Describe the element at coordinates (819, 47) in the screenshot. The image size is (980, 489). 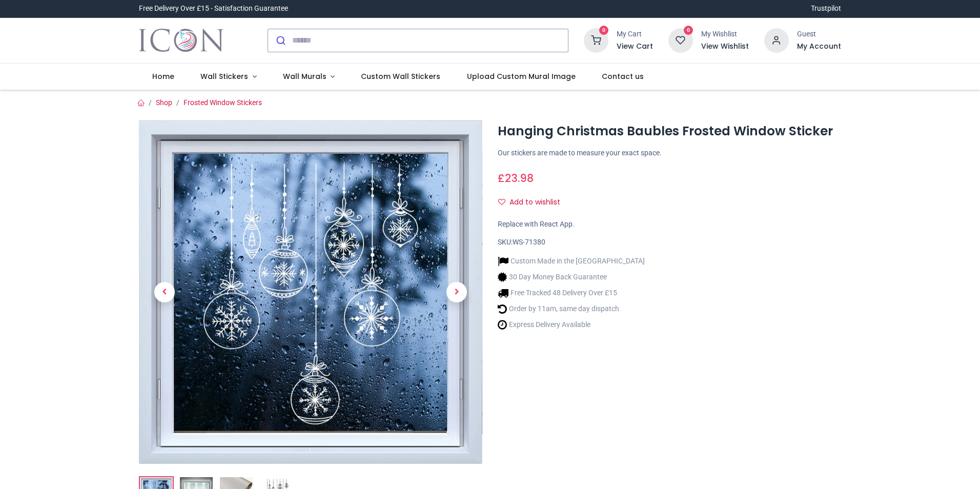
I see `h6: My Account` at that location.